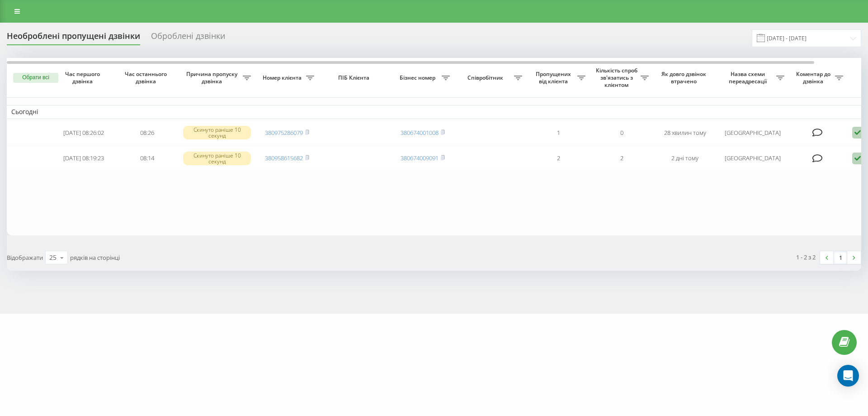 The width and height of the screenshot is (868, 416). What do you see at coordinates (147, 133) in the screenshot?
I see `td: 08:26` at bounding box center [147, 133].